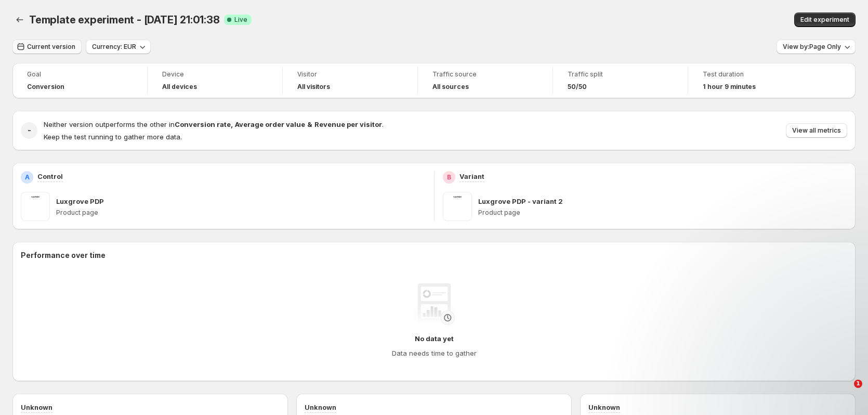 The height and width of the screenshot is (415, 868). I want to click on span: Device, so click(215, 74).